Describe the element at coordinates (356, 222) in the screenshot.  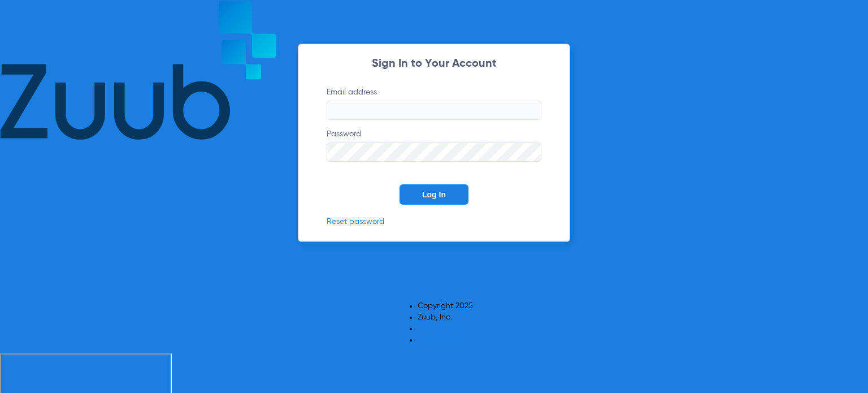
I see `a: Reset password` at that location.